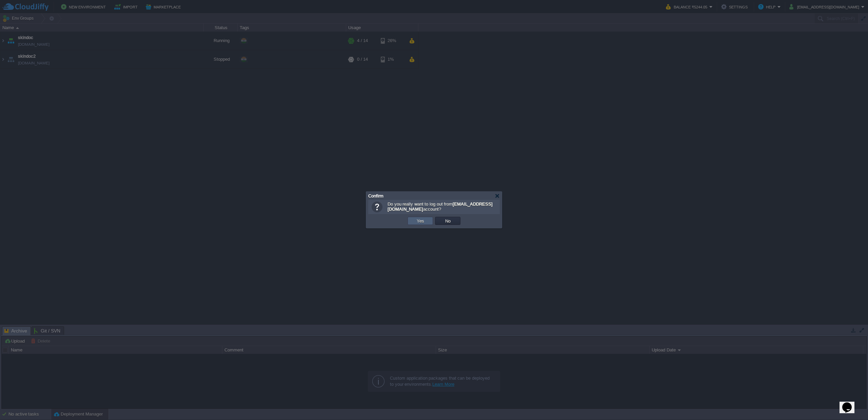 Image resolution: width=868 pixels, height=420 pixels. Describe the element at coordinates (421, 221) in the screenshot. I see `button: Yes` at that location.